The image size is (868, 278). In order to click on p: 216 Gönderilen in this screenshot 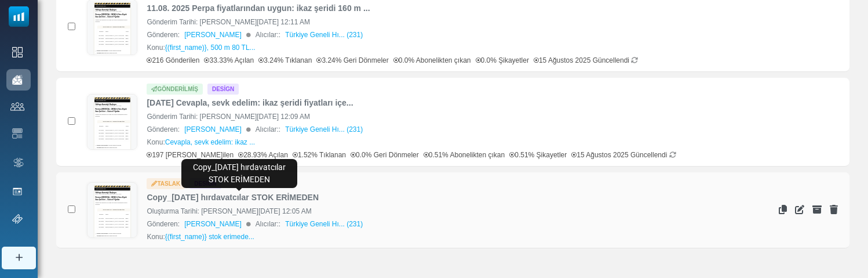, I will do `click(173, 60)`.